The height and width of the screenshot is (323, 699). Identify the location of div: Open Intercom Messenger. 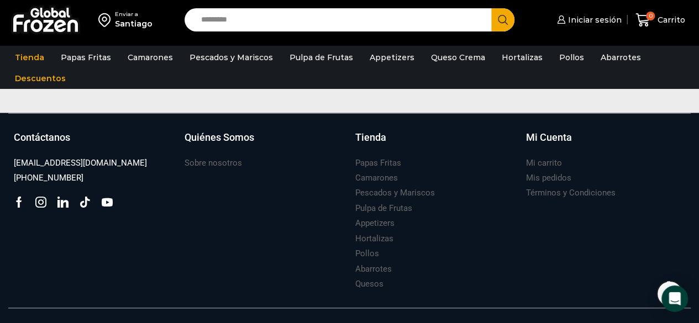
(674, 299).